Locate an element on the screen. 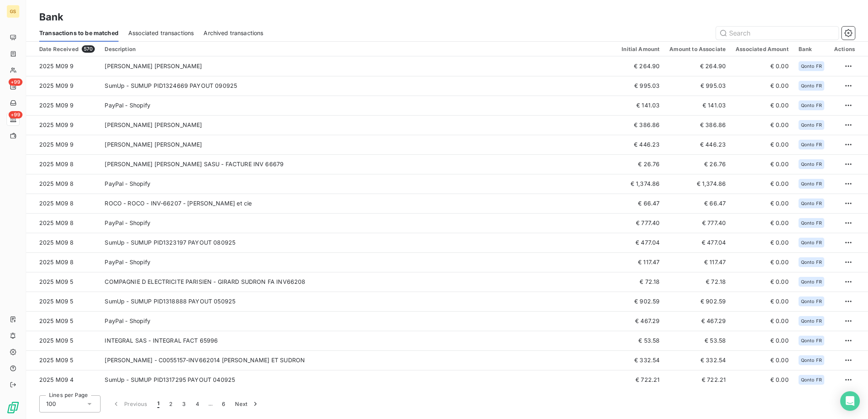 The height and width of the screenshot is (419, 868). div: Initial Amount is located at coordinates (640, 49).